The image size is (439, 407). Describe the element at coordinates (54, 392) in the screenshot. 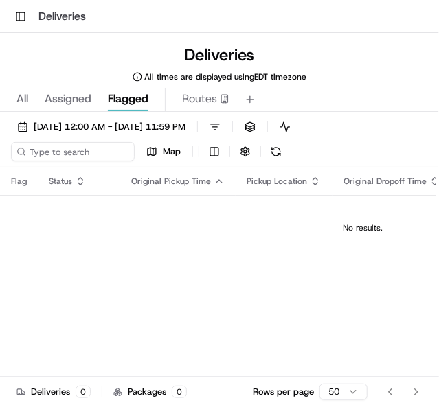

I see `div: Deliveries` at that location.